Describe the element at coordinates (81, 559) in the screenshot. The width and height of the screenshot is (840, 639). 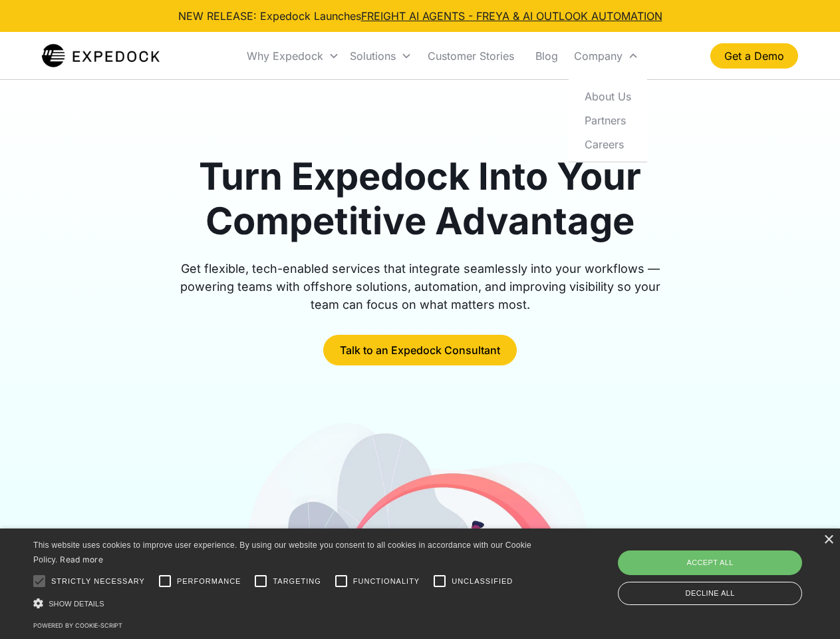
I see `a: Read more` at that location.